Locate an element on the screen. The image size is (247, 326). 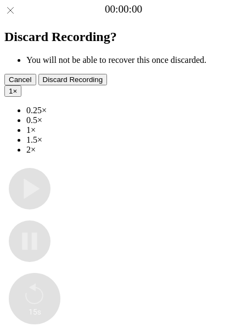
span: 1 is located at coordinates (10, 91).